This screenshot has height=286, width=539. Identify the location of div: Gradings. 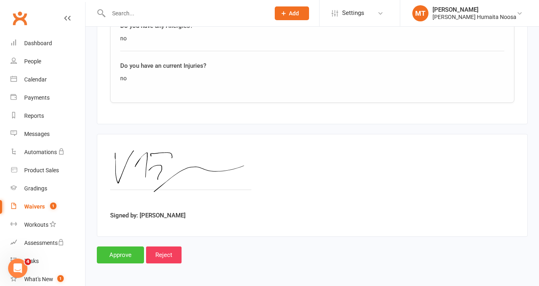
(35, 188).